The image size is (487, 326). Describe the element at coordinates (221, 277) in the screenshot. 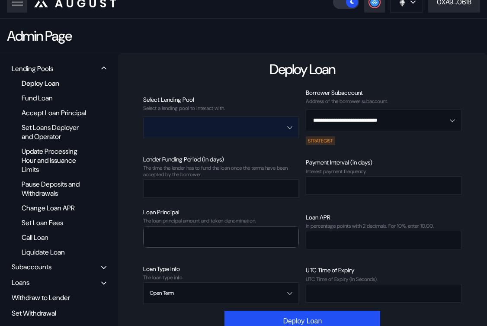

I see `div: The loan type info.` at that location.